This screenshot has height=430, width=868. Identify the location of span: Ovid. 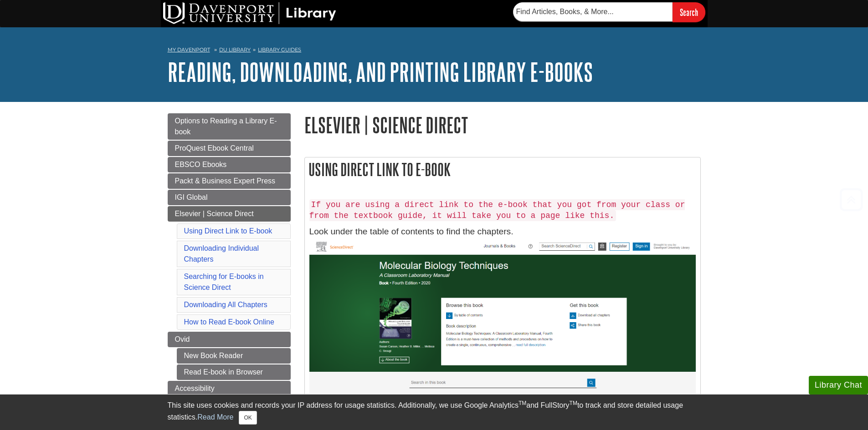
(182, 339).